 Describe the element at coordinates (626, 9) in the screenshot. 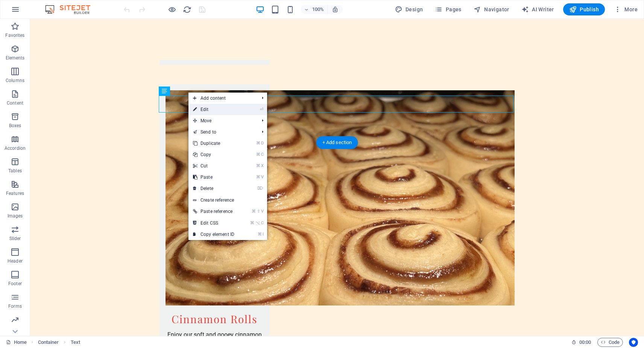

I see `span: More` at that location.